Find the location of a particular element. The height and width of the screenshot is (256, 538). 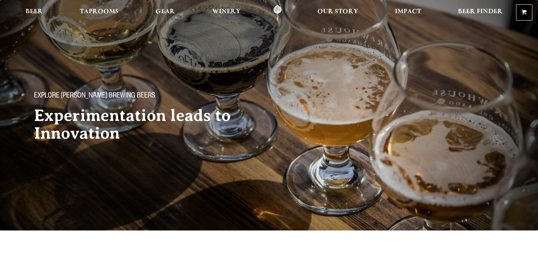

a: Beer Finder is located at coordinates (481, 12).